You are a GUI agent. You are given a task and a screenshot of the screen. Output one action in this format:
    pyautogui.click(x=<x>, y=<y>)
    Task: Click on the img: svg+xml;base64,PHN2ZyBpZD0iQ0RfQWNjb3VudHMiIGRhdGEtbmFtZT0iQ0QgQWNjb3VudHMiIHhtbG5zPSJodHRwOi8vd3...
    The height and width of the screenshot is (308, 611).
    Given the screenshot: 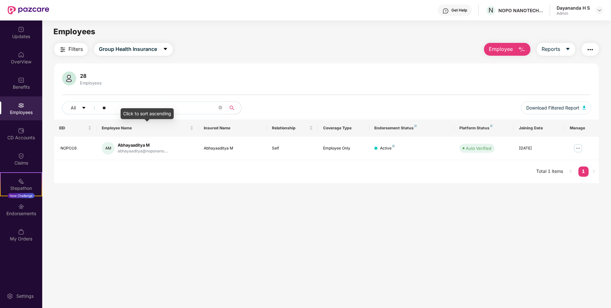 What is the action you would take?
    pyautogui.click(x=21, y=130)
    